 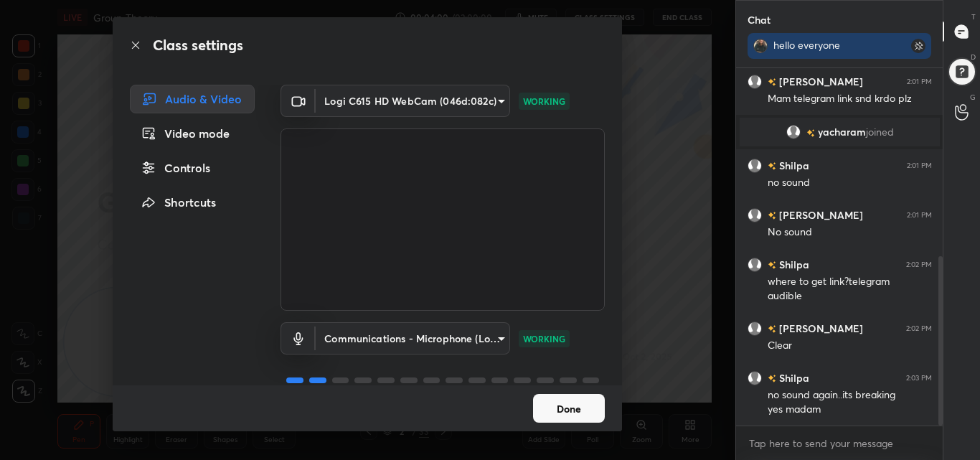 What do you see at coordinates (974, 17) in the screenshot?
I see `p: T` at bounding box center [974, 17].